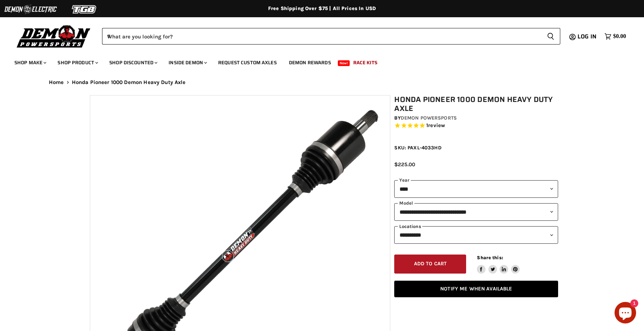 The image size is (644, 331). Describe the element at coordinates (476, 148) in the screenshot. I see `div: SKU: PAXL-4033HD` at that location.